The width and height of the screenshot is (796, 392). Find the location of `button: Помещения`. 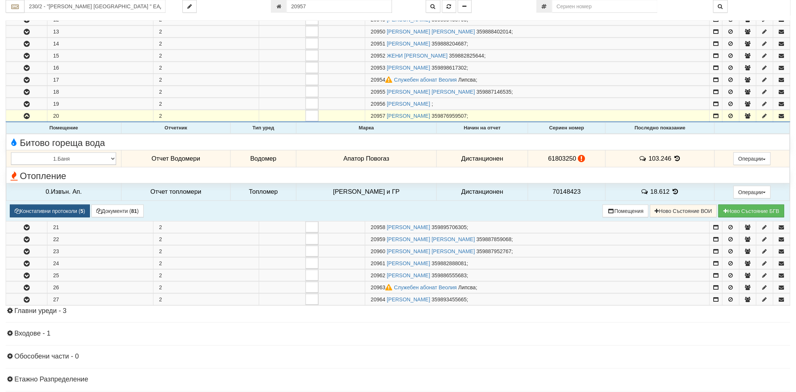

button: Помещения is located at coordinates (626, 211).